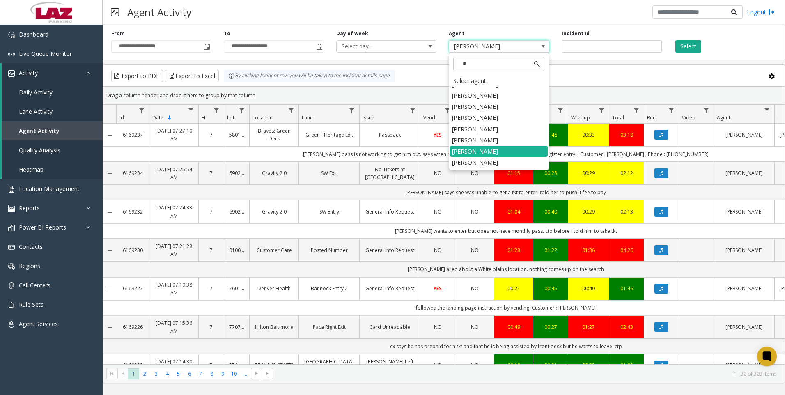 Image resolution: width=785 pixels, height=395 pixels. Describe the element at coordinates (560, 110) in the screenshot. I see `a: Dur Filter Menu` at that location.